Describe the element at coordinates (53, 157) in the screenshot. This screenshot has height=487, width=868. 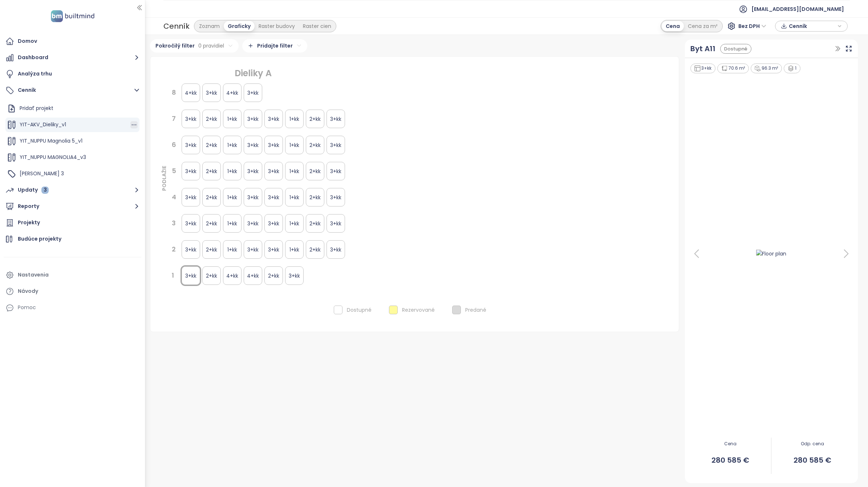
I see `span: YIT_NUPPU MAGNOLIA4_v3` at that location.